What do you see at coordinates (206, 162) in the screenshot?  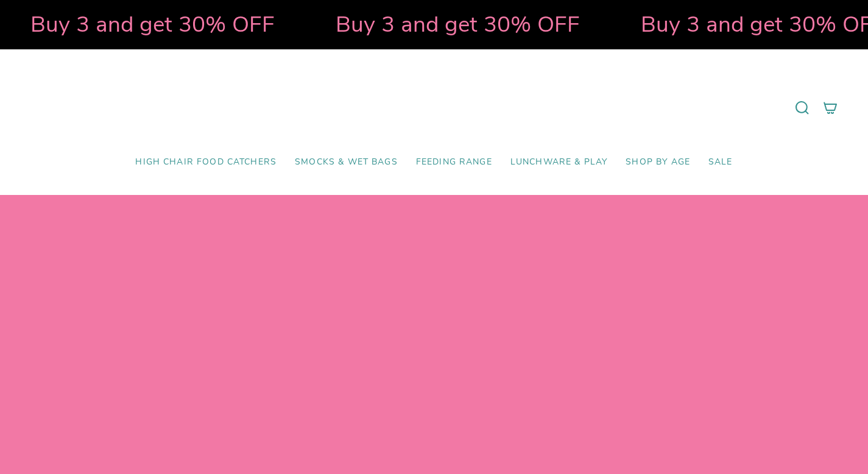 I see `a: High Chair Food Catchers` at bounding box center [206, 162].